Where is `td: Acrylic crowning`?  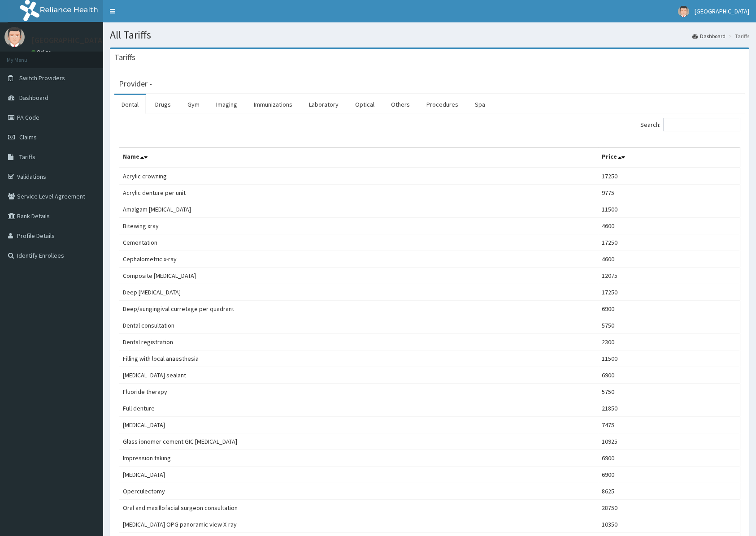 td: Acrylic crowning is located at coordinates (359, 176).